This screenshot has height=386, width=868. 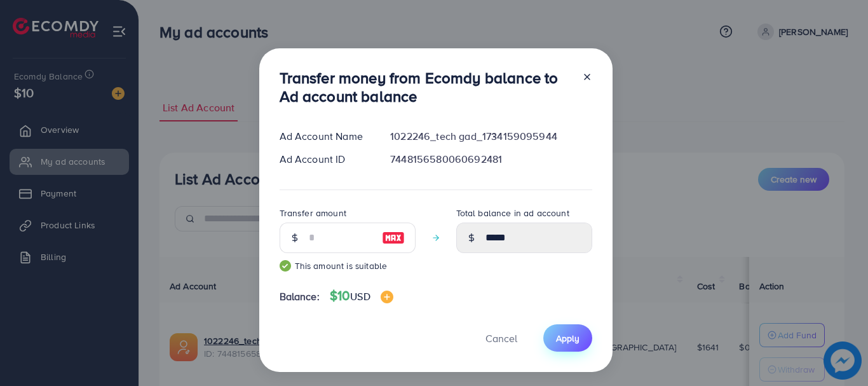 What do you see at coordinates (300, 296) in the screenshot?
I see `span: Balance:` at bounding box center [300, 296].